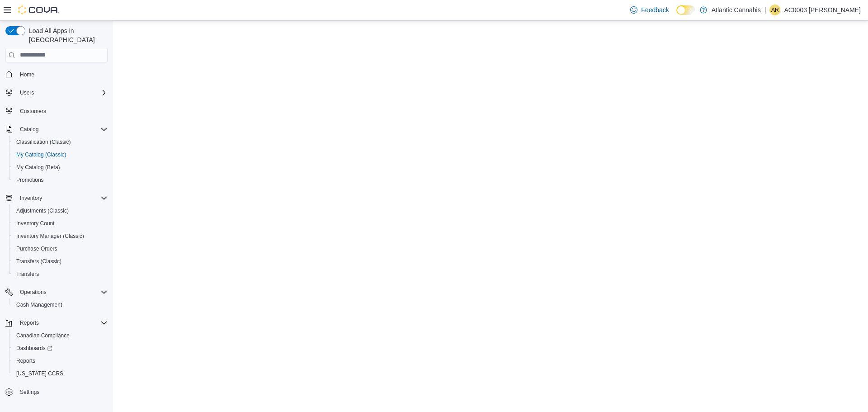 The height and width of the screenshot is (412, 868). I want to click on button: Cash Management, so click(60, 305).